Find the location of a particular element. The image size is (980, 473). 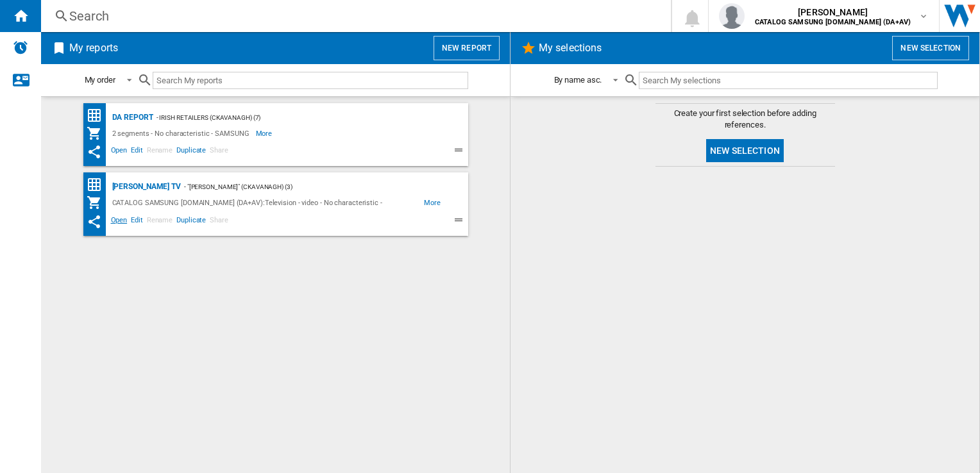

div: By name asc. is located at coordinates (578, 80).